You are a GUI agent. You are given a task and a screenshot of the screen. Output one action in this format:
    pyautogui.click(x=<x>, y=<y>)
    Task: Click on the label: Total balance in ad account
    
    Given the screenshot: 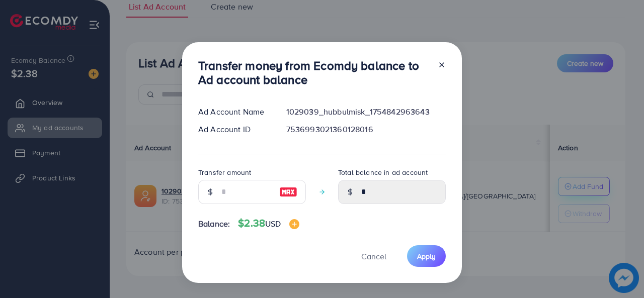 What is the action you would take?
    pyautogui.click(x=383, y=172)
    